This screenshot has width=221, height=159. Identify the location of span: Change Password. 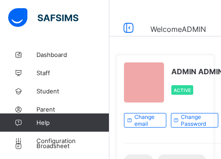
(196, 120).